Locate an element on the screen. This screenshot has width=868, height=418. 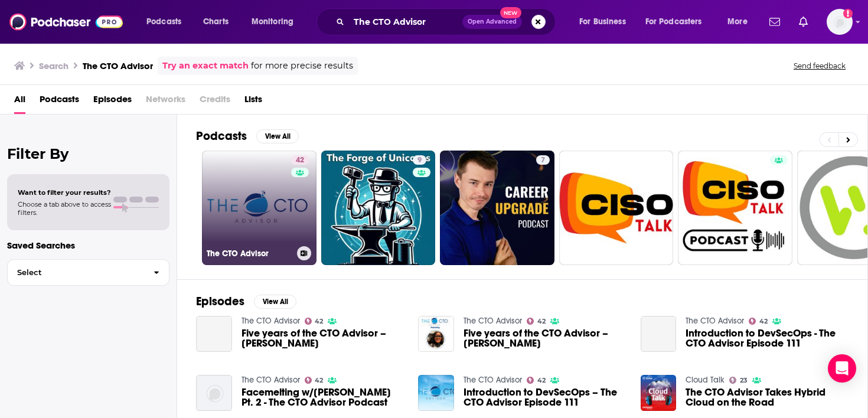
button: Show profile menu is located at coordinates (840, 22).